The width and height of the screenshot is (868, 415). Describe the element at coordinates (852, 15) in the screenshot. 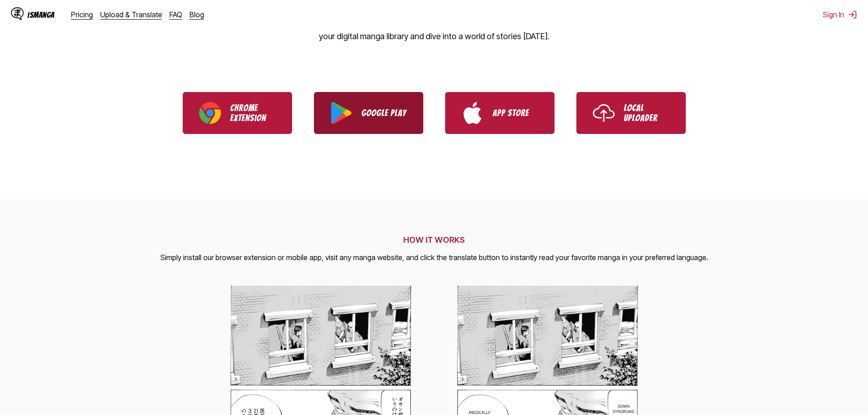

I see `img: Sign out` at that location.